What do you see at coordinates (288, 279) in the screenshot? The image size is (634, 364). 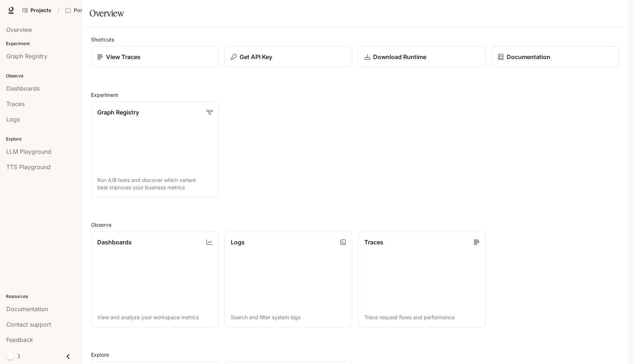 I see `a: LogsSearch and filter system logs` at bounding box center [288, 279].